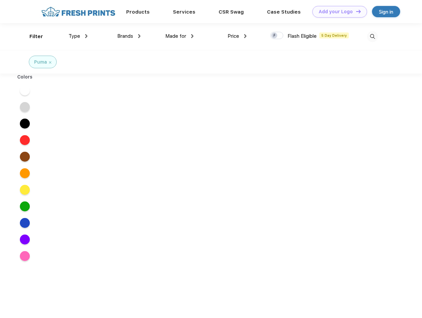 The height and width of the screenshot is (318, 422). Describe the element at coordinates (386, 12) in the screenshot. I see `div: Sign in` at that location.